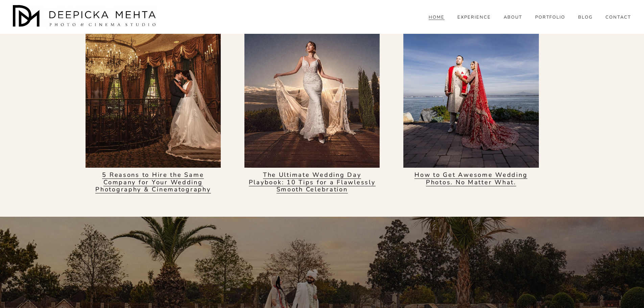 This screenshot has width=644, height=308. I want to click on a: 5 Reasons to Hire the Same Company for Your Wedding Photography & Cinematography, so click(153, 182).